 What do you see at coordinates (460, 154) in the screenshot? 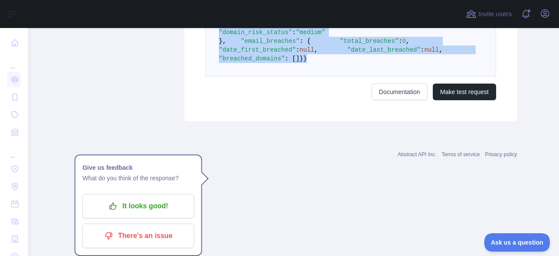
I see `a: Terms of service` at bounding box center [460, 154].